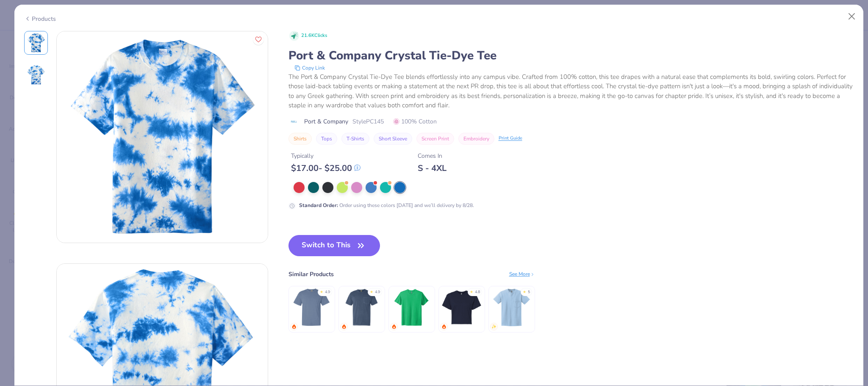  I want to click on button: Short Sleeve, so click(392, 139).